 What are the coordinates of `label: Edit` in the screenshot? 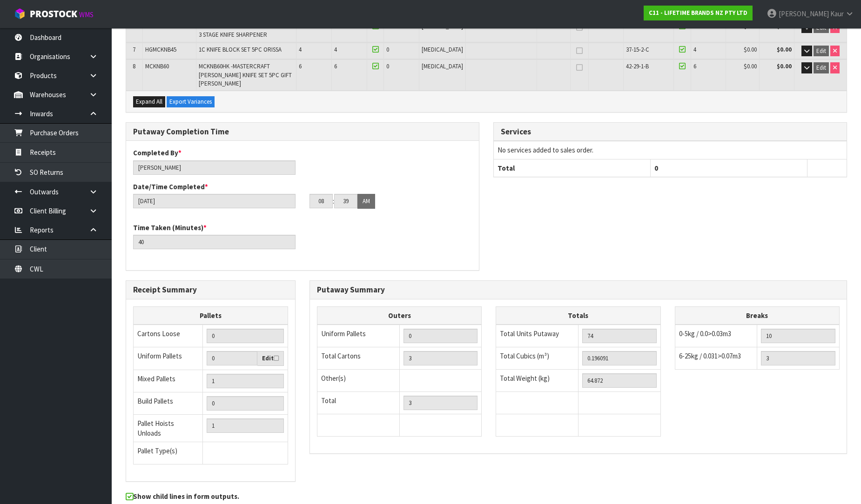 It's located at (270, 359).